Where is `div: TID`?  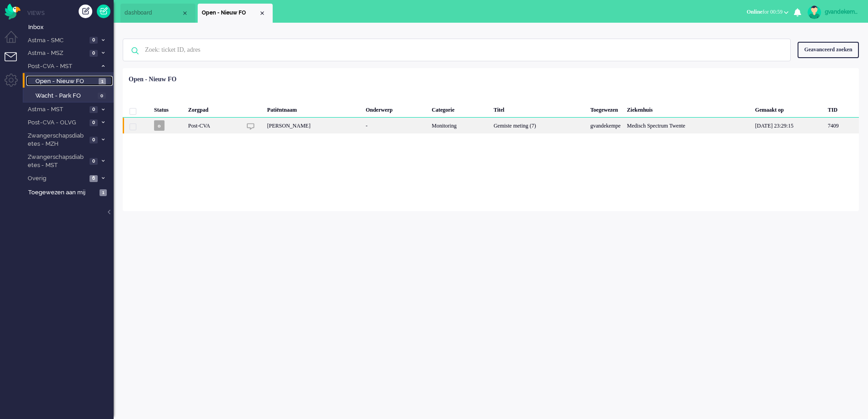
div: TID is located at coordinates (841, 108).